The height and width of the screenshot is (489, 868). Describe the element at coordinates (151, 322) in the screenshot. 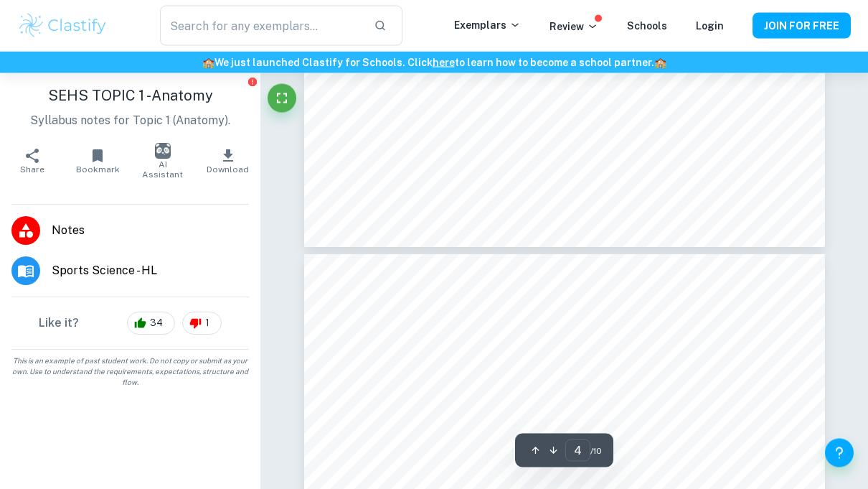

I see `div: 34` at that location.